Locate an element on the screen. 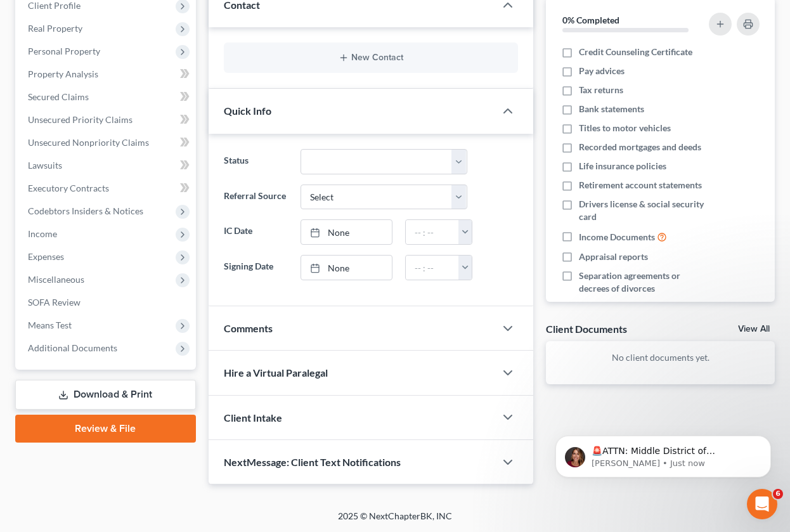 The image size is (790, 532). p: No client documents yet. is located at coordinates (660, 357).